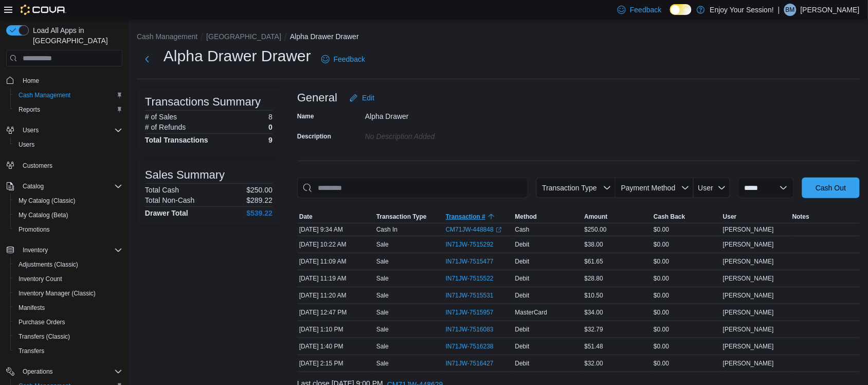 The width and height of the screenshot is (868, 385). What do you see at coordinates (548, 216) in the screenshot?
I see `button: Method` at bounding box center [548, 216].